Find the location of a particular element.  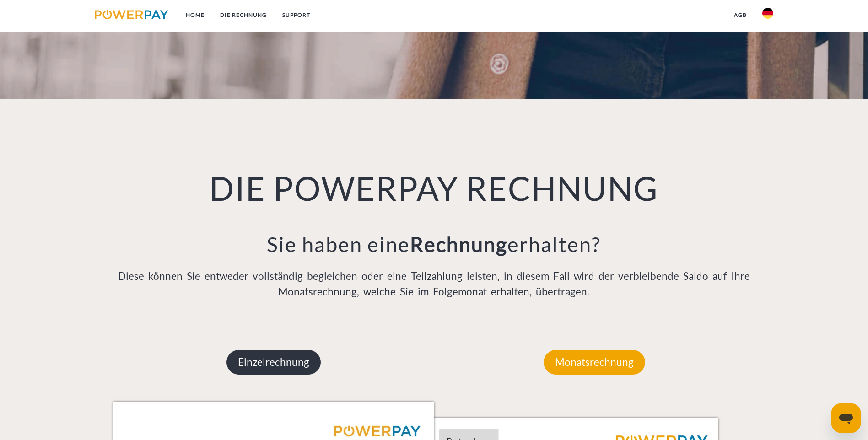

h1: DIE POWERPAY RECHNUNG is located at coordinates (434, 188).